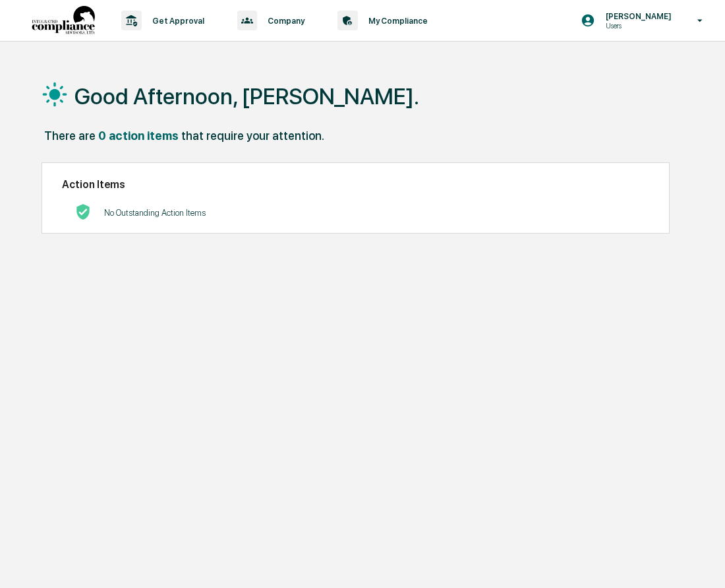  What do you see at coordinates (253, 135) in the screenshot?
I see `div: that require your attention.` at bounding box center [253, 135].